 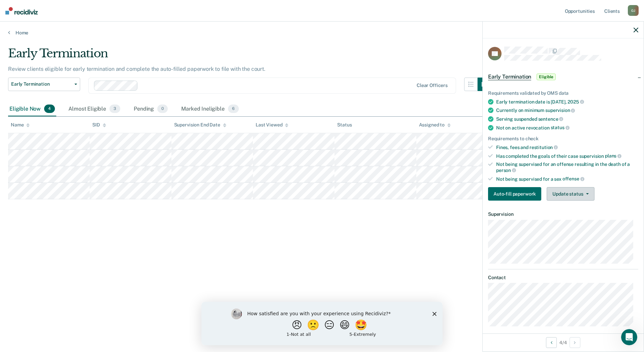 What do you see at coordinates (96, 23) in the screenshot?
I see `button: 1` at bounding box center [96, 23].